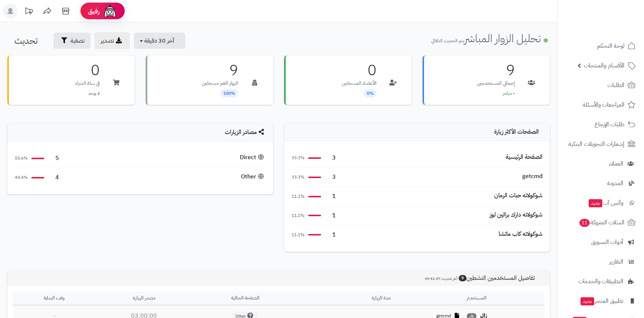 This screenshot has width=644, height=318. What do you see at coordinates (229, 93) in the screenshot?
I see `span: 100%` at bounding box center [229, 93].